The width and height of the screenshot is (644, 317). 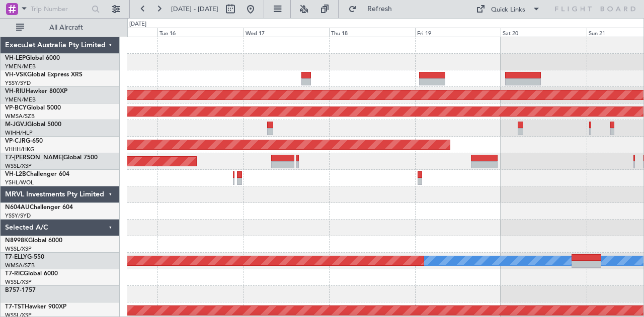 What do you see at coordinates (33, 108) in the screenshot?
I see `a: VP-BCYGlobal 5000` at bounding box center [33, 108].